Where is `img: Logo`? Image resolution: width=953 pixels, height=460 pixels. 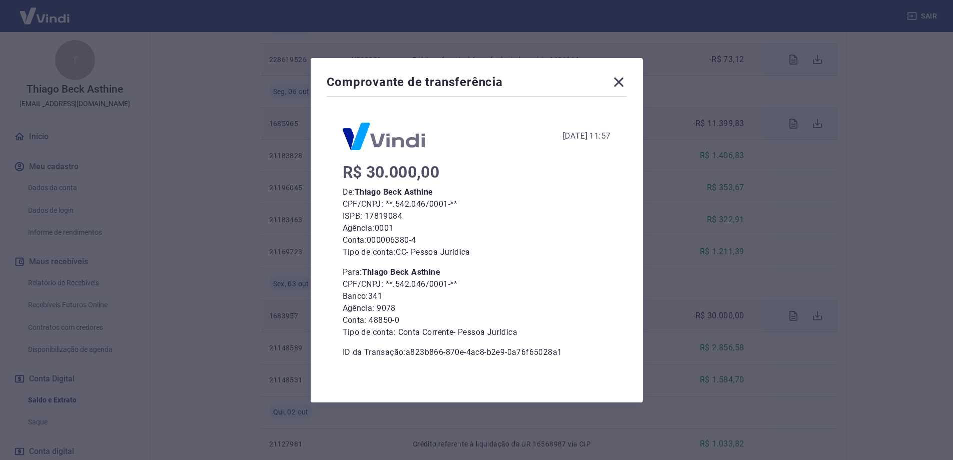
img: Logo is located at coordinates (384, 136).